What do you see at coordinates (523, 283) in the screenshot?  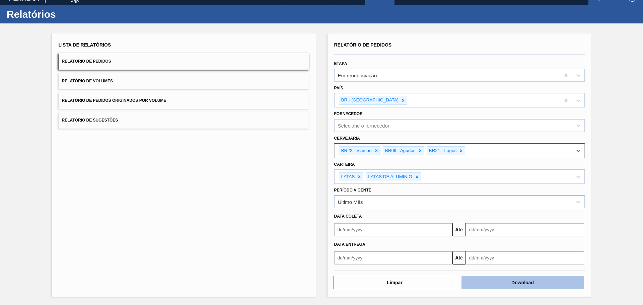 I see `button: Download` at bounding box center [523, 283].